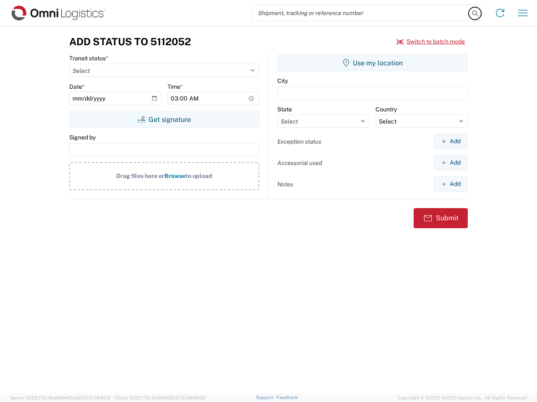 The width and height of the screenshot is (537, 402). What do you see at coordinates (440, 218) in the screenshot?
I see `button: Submit` at bounding box center [440, 218].